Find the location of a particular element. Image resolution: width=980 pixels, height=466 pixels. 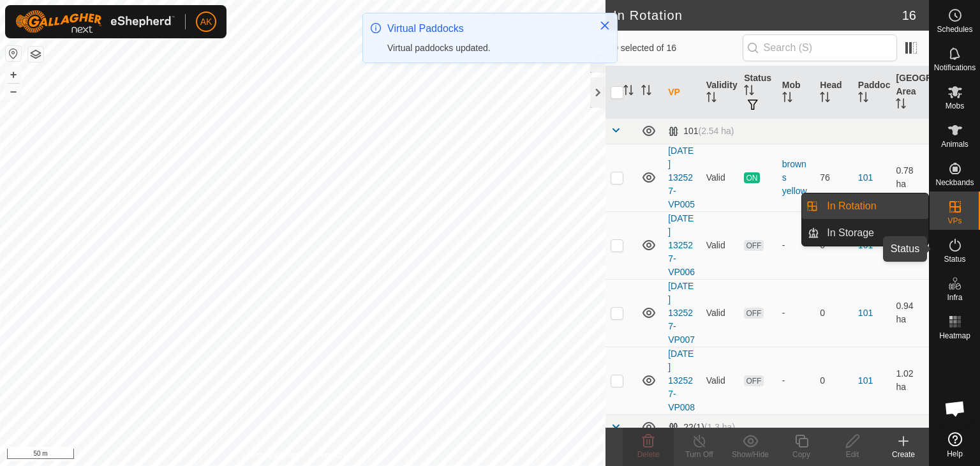

div: Create is located at coordinates (903, 455).